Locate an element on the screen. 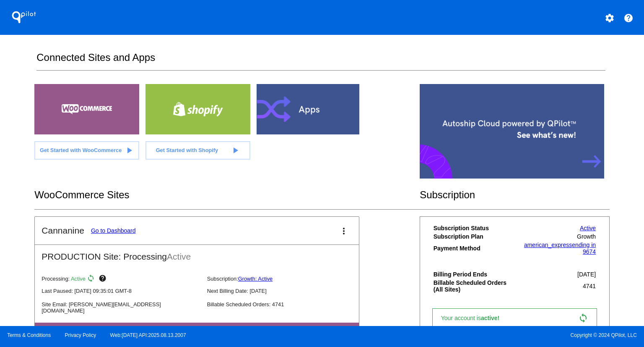 Image resolution: width=644 pixels, height=347 pixels. th: Billing Period Ends is located at coordinates (474, 274).